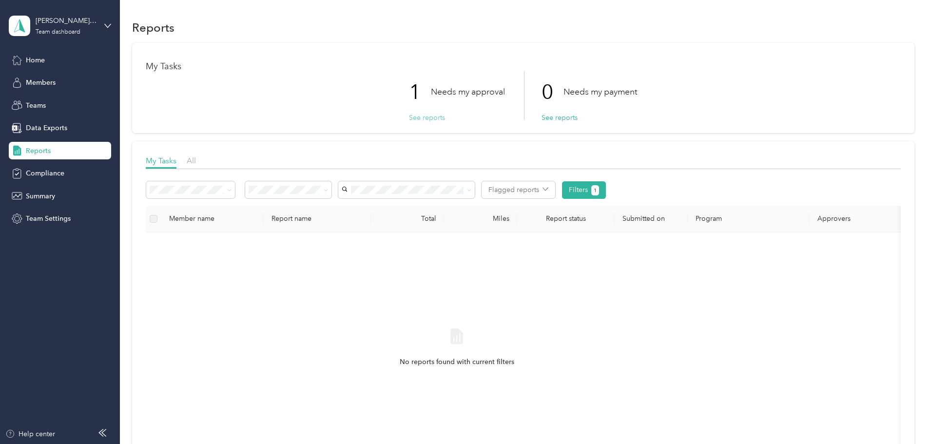 The width and height of the screenshot is (931, 444). Describe the element at coordinates (420, 92) in the screenshot. I see `p: 1` at that location.